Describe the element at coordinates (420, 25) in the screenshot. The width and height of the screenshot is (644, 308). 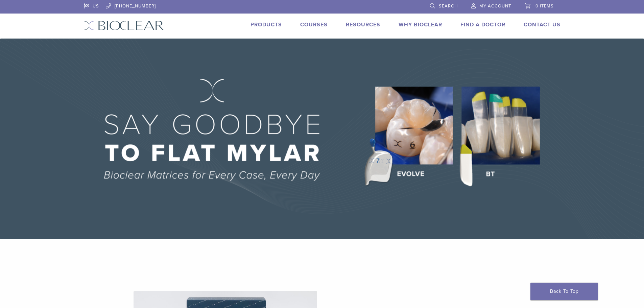
I see `a: Why Bioclear` at that location.